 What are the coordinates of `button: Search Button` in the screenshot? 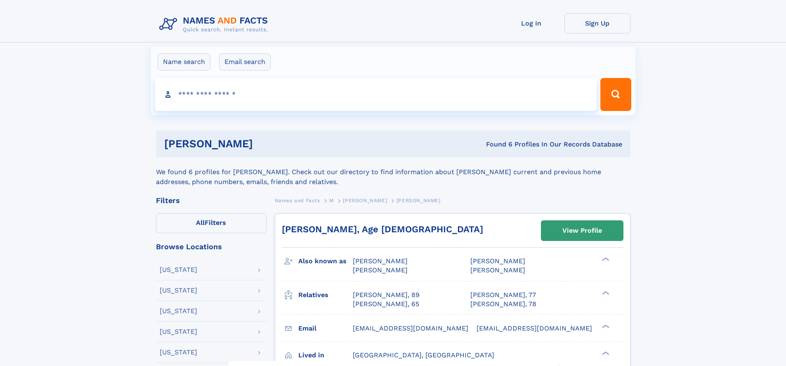 It's located at (616, 95).